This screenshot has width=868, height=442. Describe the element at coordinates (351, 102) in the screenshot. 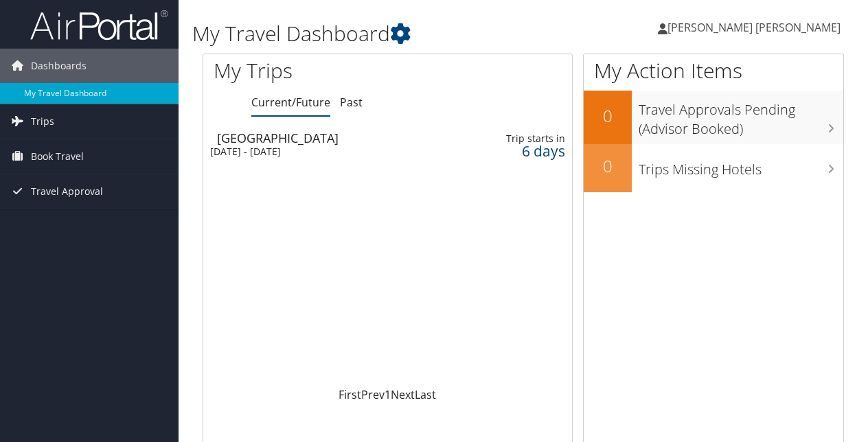

I see `a: Past` at that location.